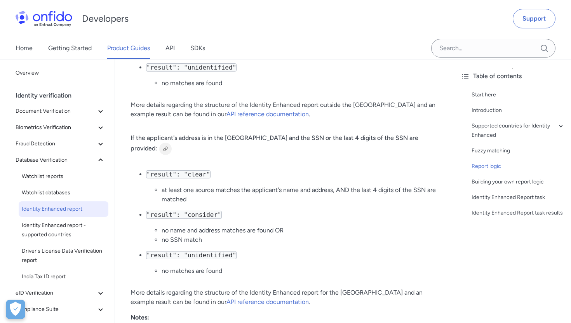 The image size is (571, 323). I want to click on a: Report logic, so click(518, 166).